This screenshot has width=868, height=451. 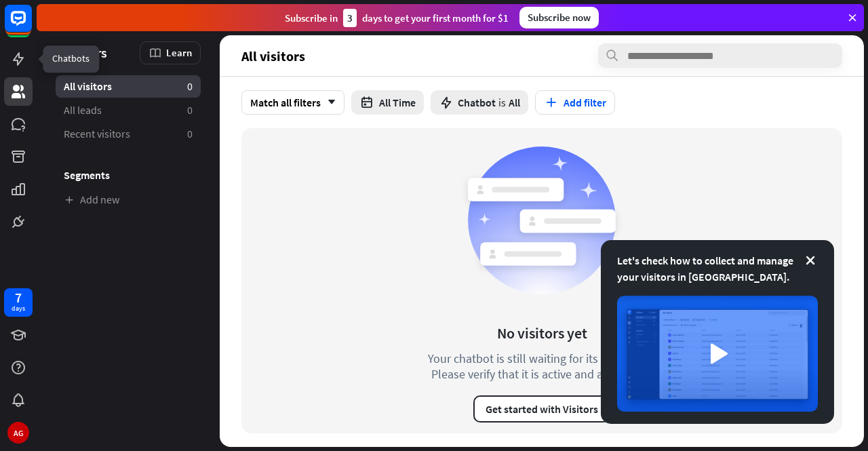 What do you see at coordinates (128, 110) in the screenshot?
I see `a: All leads 0` at bounding box center [128, 110].